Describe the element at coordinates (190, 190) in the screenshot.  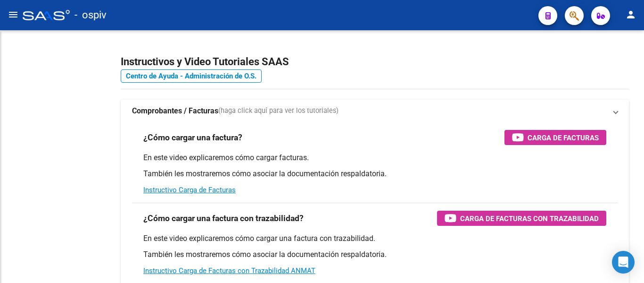
I see `a: Instructivo Carga de Facturas` at that location.